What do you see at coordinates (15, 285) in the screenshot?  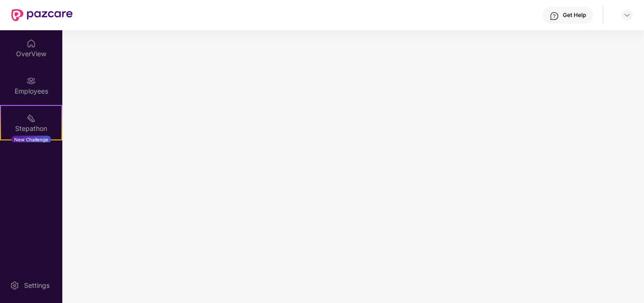 I see `img: svg+xml;base64,PHN2ZyBpZD0iU2V0dGluZy0yMHgyMCIgeG1sbnM9Imh0dHA6Ly93d3cudzMub3JnLzIwMDAvc3ZnIiB3aW...` at bounding box center [15, 285].